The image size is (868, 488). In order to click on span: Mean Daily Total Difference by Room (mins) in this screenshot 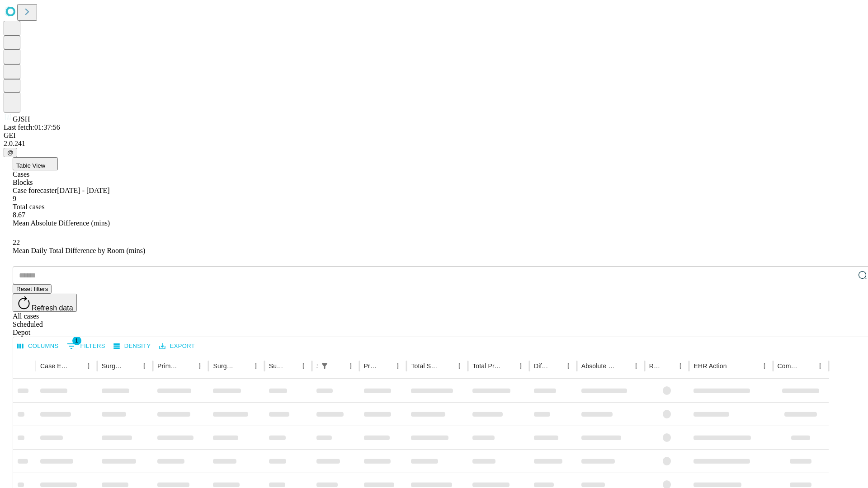, I will do `click(79, 250)`.